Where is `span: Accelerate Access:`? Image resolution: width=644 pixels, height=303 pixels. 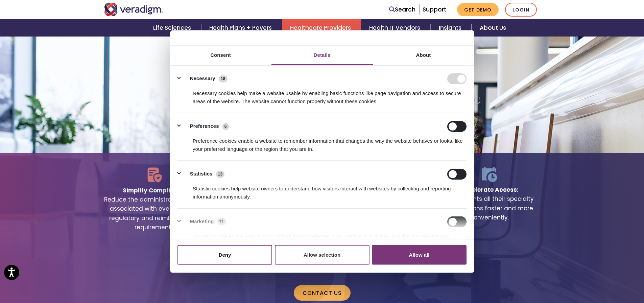
span: Accelerate Access: is located at coordinates (490, 188).